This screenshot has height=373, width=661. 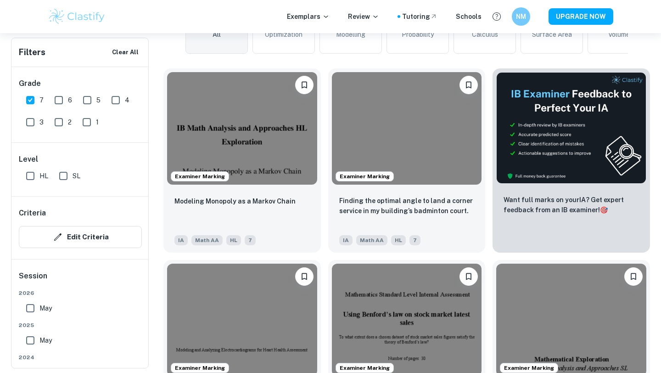 I want to click on h6: NM, so click(x=521, y=17).